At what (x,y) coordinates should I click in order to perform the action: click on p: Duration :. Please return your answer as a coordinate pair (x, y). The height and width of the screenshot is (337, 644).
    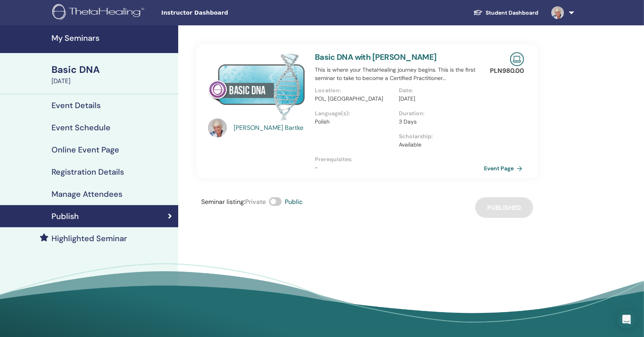
    Looking at the image, I should click on (439, 113).